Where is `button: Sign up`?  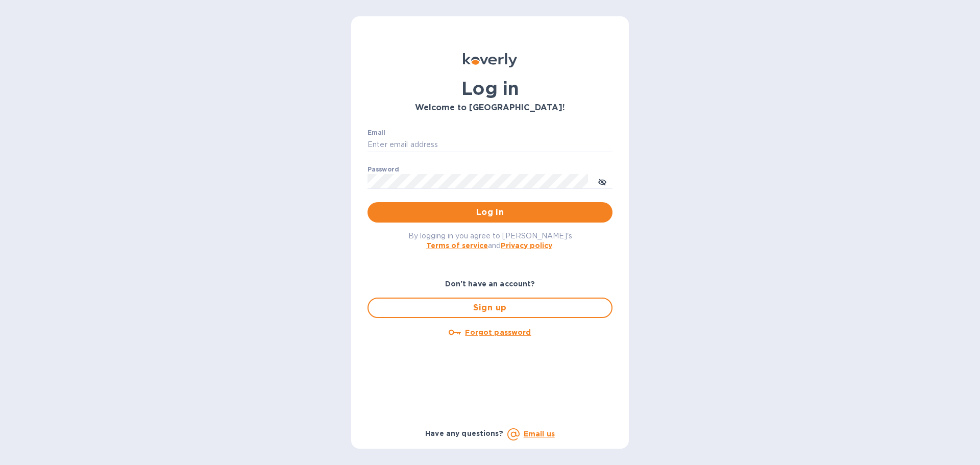 button: Sign up is located at coordinates (490, 308).